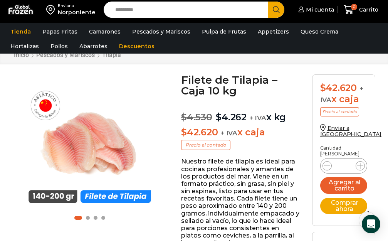  What do you see at coordinates (77, 6) in the screenshot?
I see `div: Enviar a` at bounding box center [77, 6].